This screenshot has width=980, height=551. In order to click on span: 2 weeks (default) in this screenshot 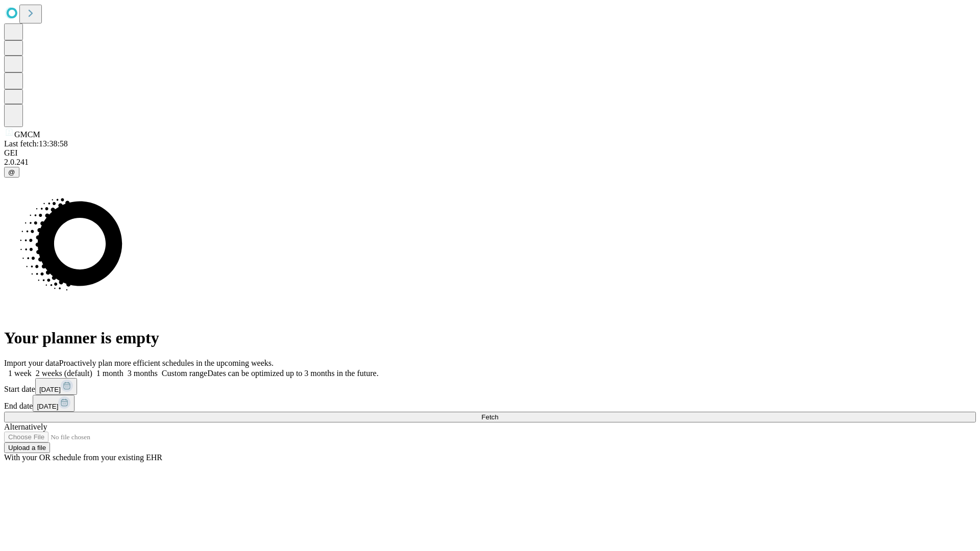, I will do `click(64, 373)`.